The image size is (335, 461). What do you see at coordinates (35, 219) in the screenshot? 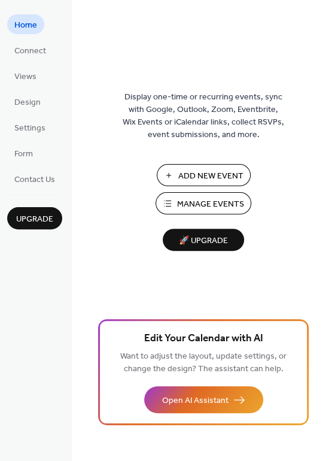
I see `span: Upgrade` at bounding box center [35, 219].